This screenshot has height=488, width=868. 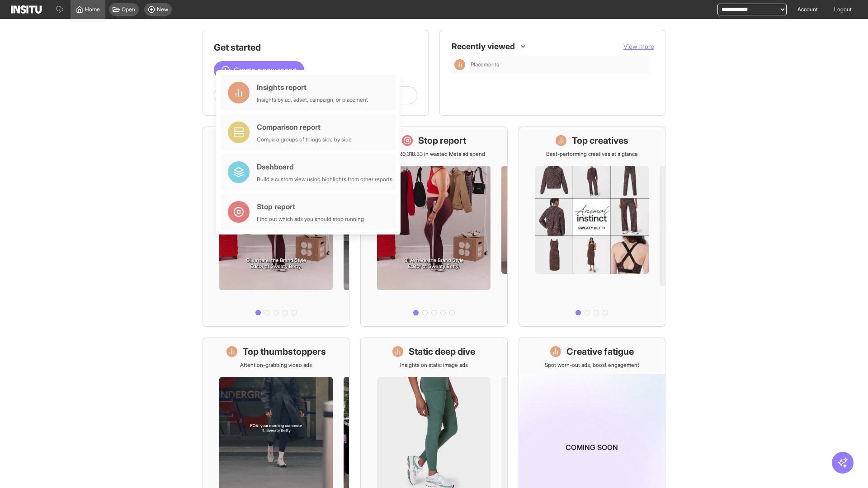 I want to click on span: Open, so click(x=129, y=10).